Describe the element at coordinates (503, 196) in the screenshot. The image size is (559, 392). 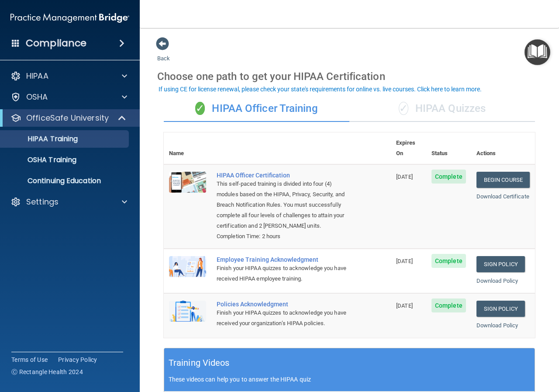
I see `a: Download Certificate` at that location.